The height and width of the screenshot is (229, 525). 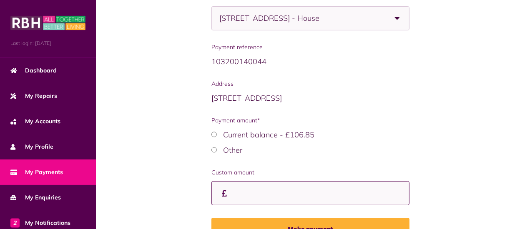 What do you see at coordinates (35, 121) in the screenshot?
I see `span: My Accounts` at bounding box center [35, 121].